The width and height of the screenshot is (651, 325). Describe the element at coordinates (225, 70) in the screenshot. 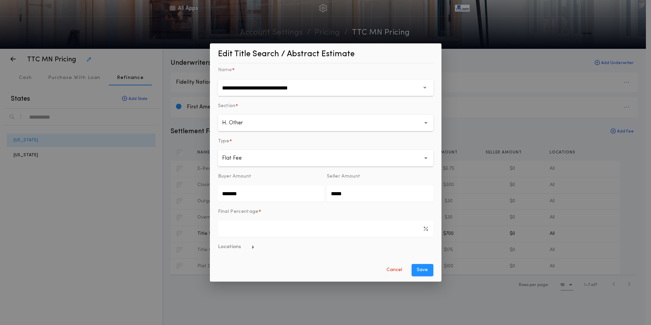

I see `label: Name` at that location.